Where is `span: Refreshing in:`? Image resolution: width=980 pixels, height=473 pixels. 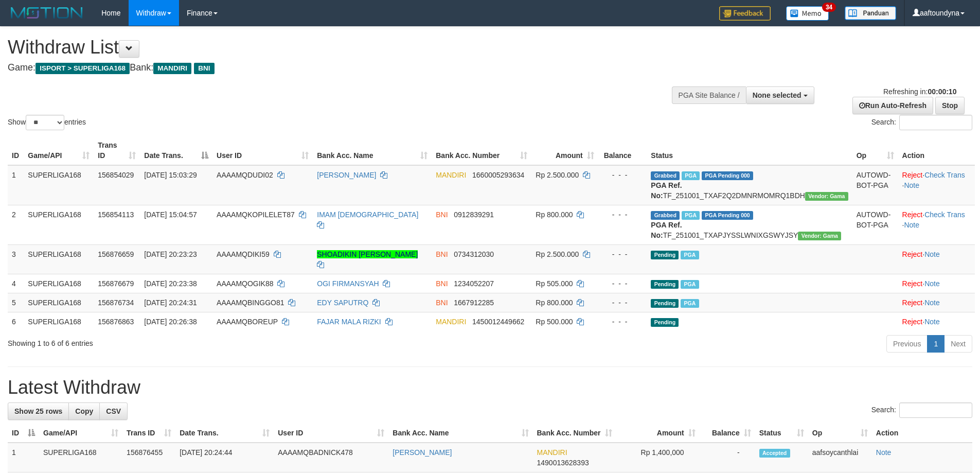 span: Refreshing in: is located at coordinates (920, 92).